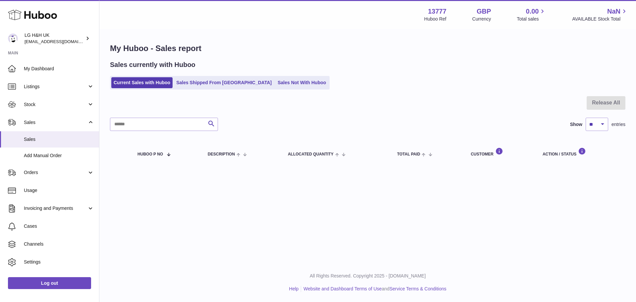 The height and width of the screenshot is (302, 636). Describe the element at coordinates (153, 65) in the screenshot. I see `h2: Sales currently with Huboo` at that location.